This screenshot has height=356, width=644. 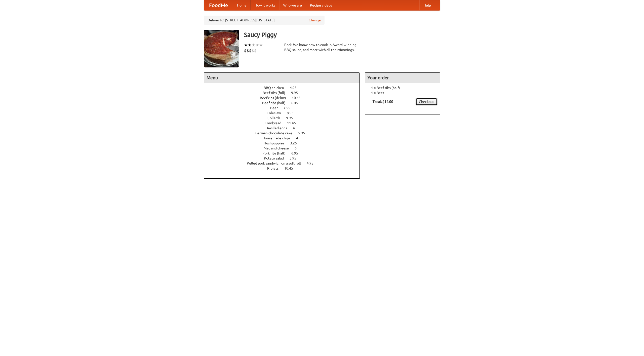 I want to click on a: German chocolate cake 5.95, so click(x=285, y=133).